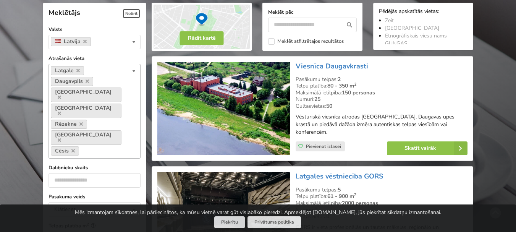 This screenshot has height=232, width=516. What do you see at coordinates (306, 41) in the screenshot?
I see `label: Meklēt atfiltrētajos rezultātos` at bounding box center [306, 41].